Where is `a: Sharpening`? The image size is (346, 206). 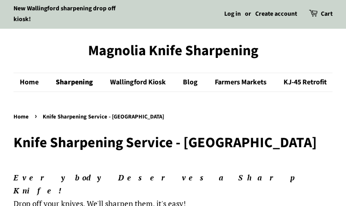 a: Sharpening is located at coordinates (75, 82).